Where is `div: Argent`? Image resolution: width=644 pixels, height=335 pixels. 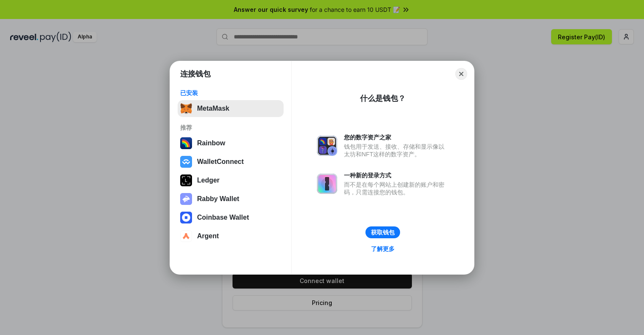
div: Argent is located at coordinates (208, 236).